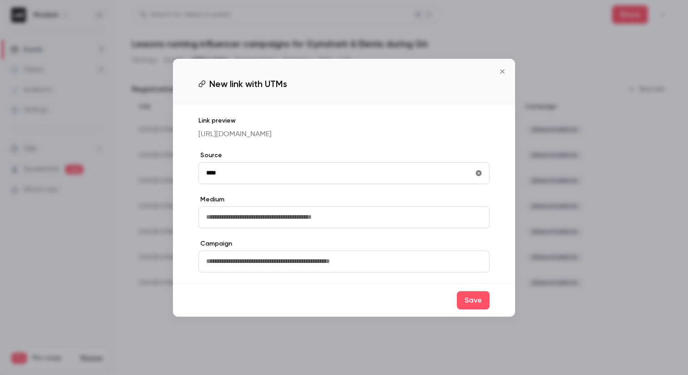 The image size is (688, 375). What do you see at coordinates (248, 84) in the screenshot?
I see `span: New link with UTMs` at bounding box center [248, 84].